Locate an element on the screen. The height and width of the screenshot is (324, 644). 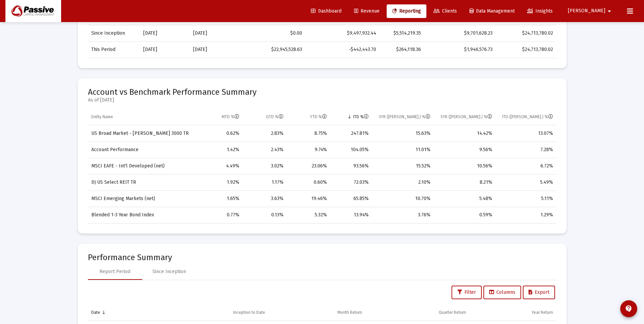
td: Column QTD % is located at coordinates (265, 117).